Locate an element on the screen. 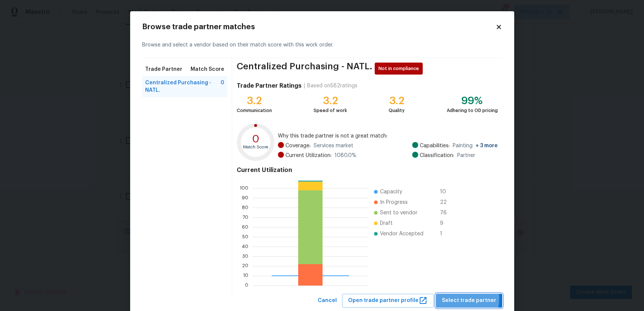 The height and width of the screenshot is (311, 644). div: 99% is located at coordinates (472, 101).